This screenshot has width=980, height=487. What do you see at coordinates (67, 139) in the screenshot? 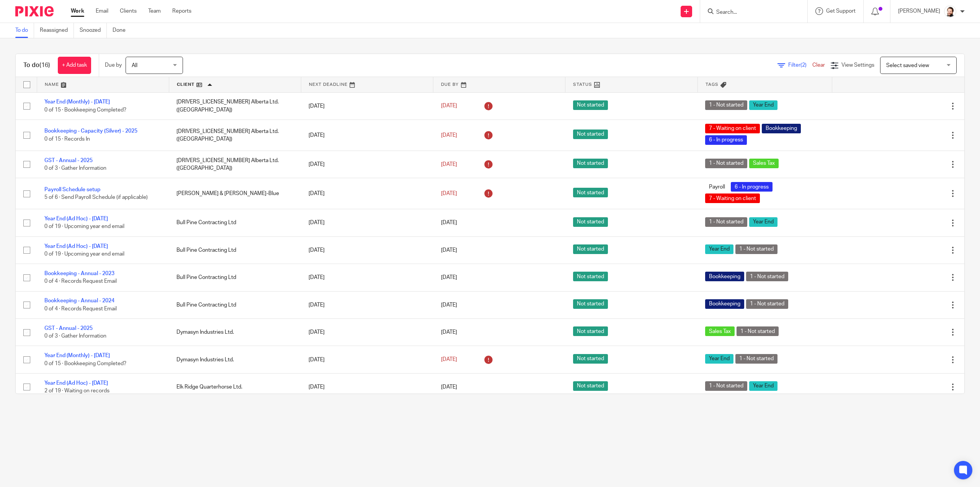
I see `span: 0 of 15 · Records In` at bounding box center [67, 139].